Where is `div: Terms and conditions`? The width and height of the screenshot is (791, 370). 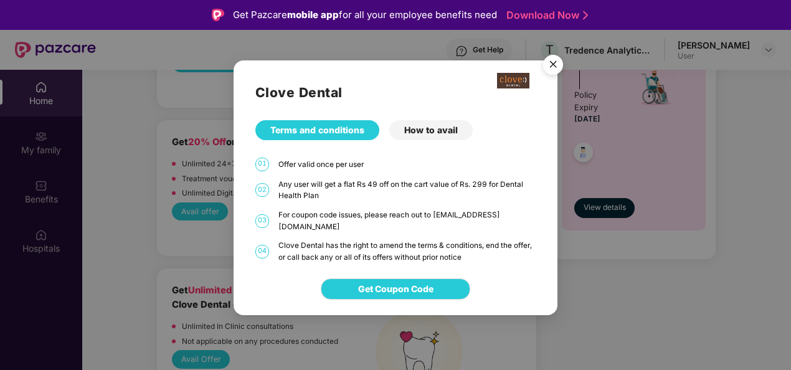 div: Terms and conditions is located at coordinates (317, 130).